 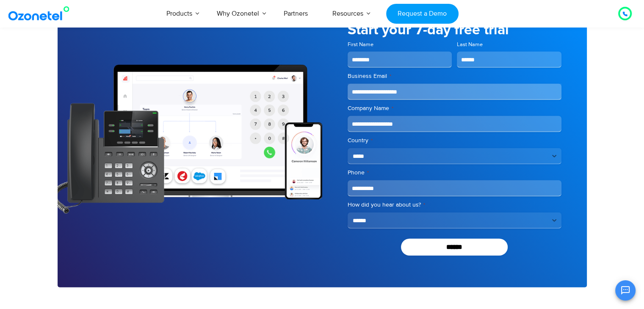 What do you see at coordinates (509, 45) in the screenshot?
I see `label: Last Name` at bounding box center [509, 45].